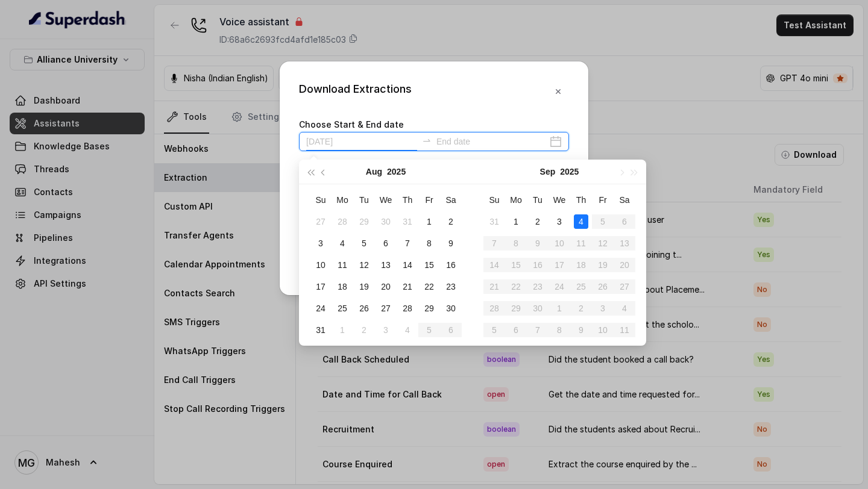  What do you see at coordinates (386, 244) in the screenshot?
I see `td: 2025-08-06` at bounding box center [386, 244].